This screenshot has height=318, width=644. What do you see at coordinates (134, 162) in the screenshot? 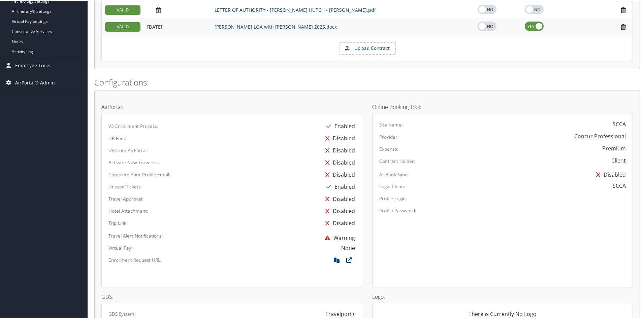
I see `label: Activate New Travelers:` at bounding box center [134, 162].